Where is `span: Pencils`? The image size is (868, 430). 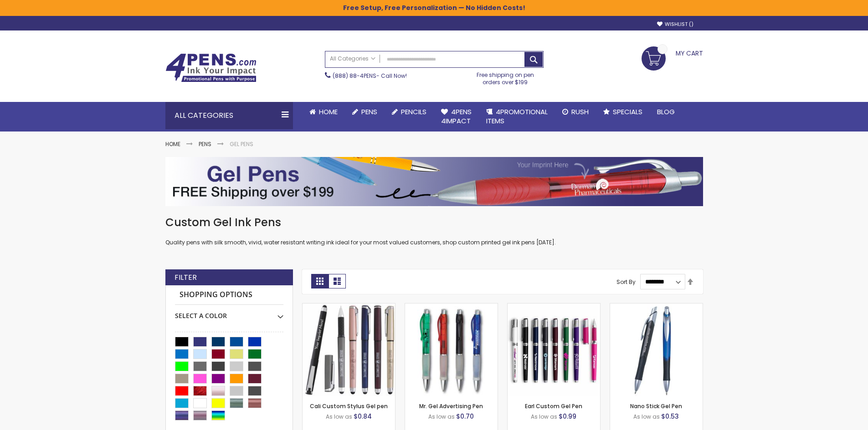 span: Pencils is located at coordinates (414, 112).